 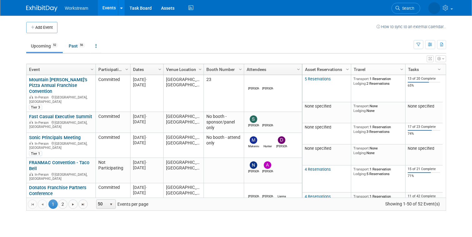 I want to click on div: 13 of 20 Complete, so click(x=424, y=79).